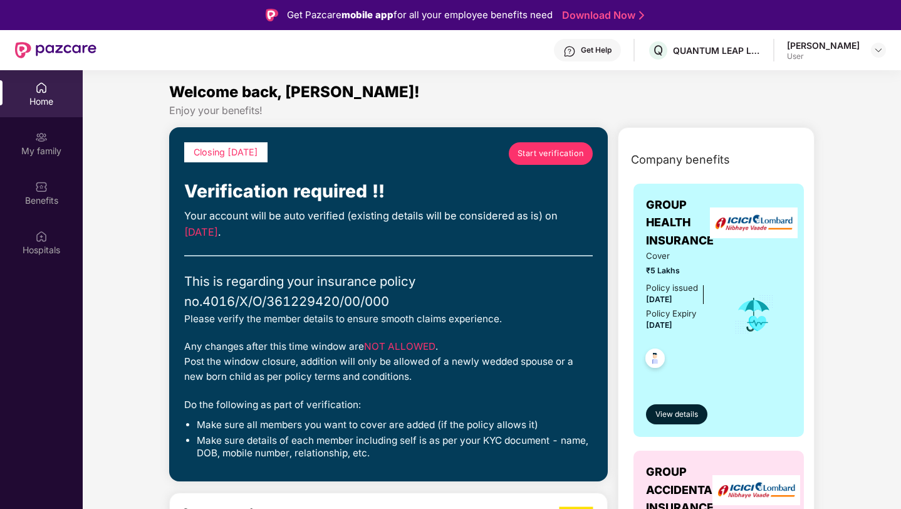  Describe the element at coordinates (551, 154) in the screenshot. I see `span: Start verification` at that location.